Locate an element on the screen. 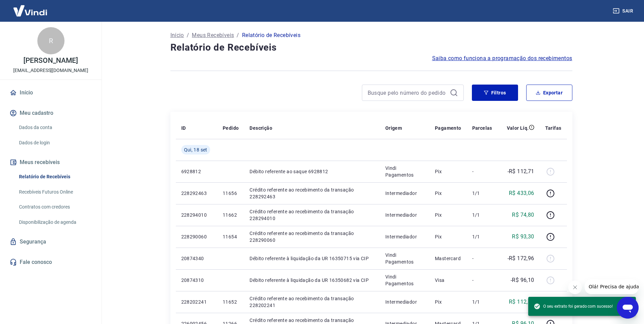  p: -R$ 172,96 is located at coordinates (521, 259).